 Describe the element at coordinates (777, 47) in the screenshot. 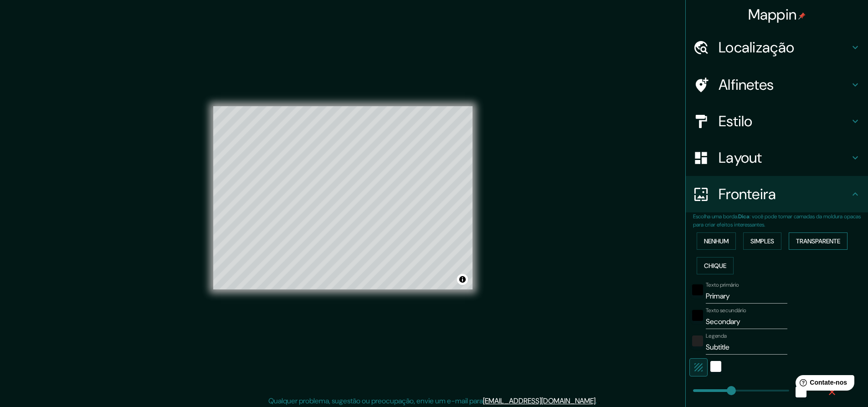

I see `div: Localização` at that location.